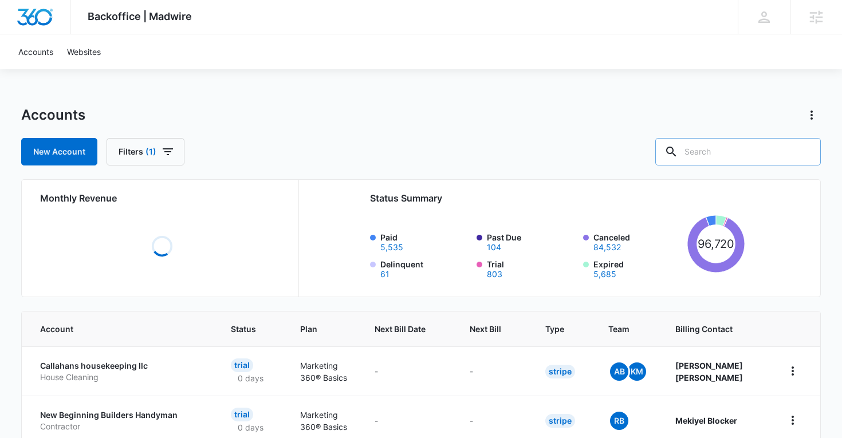  Describe the element at coordinates (494, 248) in the screenshot. I see `button: Past Due` at that location.